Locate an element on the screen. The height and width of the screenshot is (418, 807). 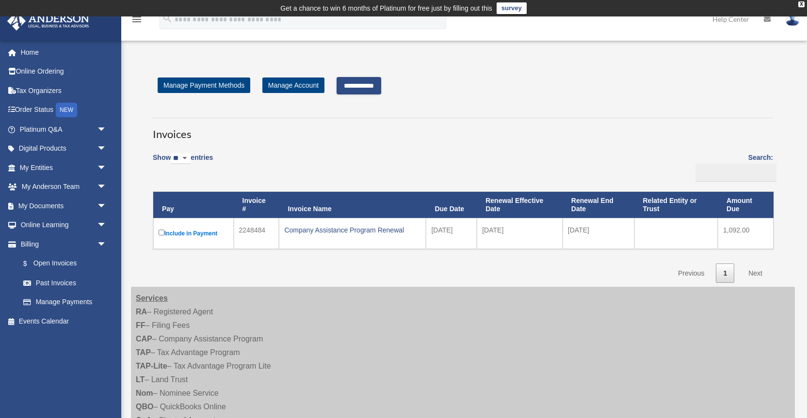
input: Search: is located at coordinates (735, 173).